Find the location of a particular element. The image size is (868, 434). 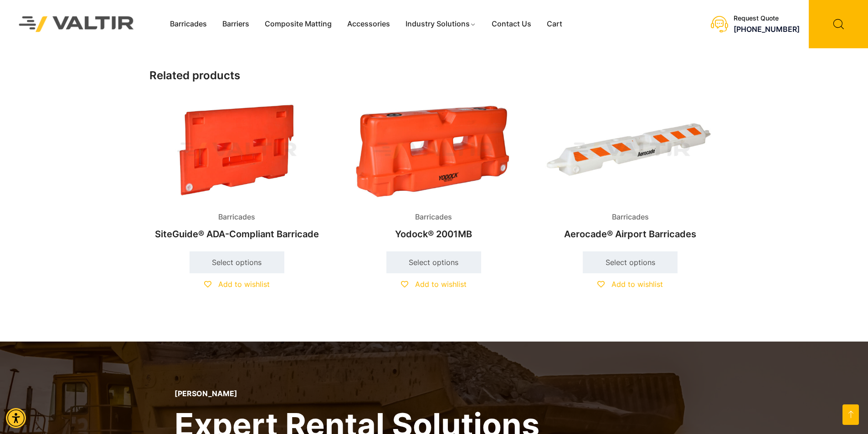

a: call (888) 496-3625 is located at coordinates (767, 29).